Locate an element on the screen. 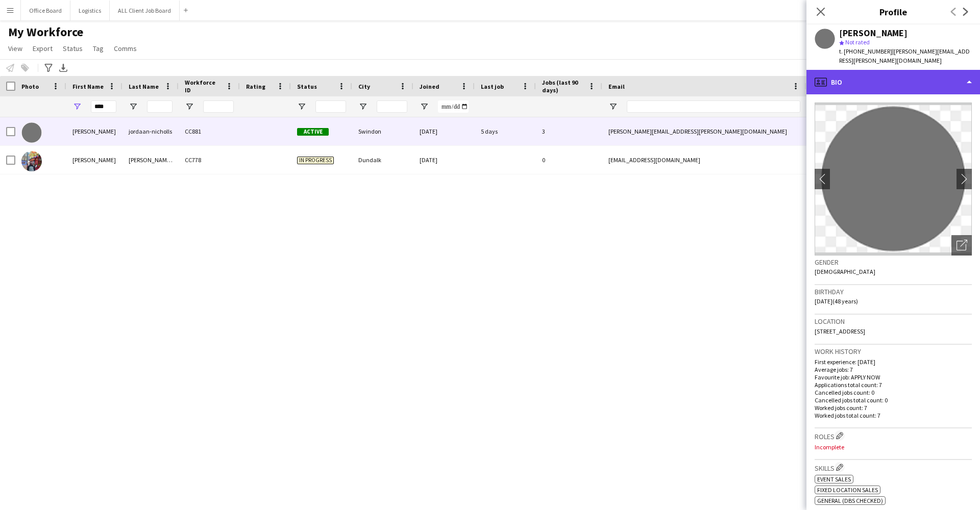  span: Comms is located at coordinates (125, 48).